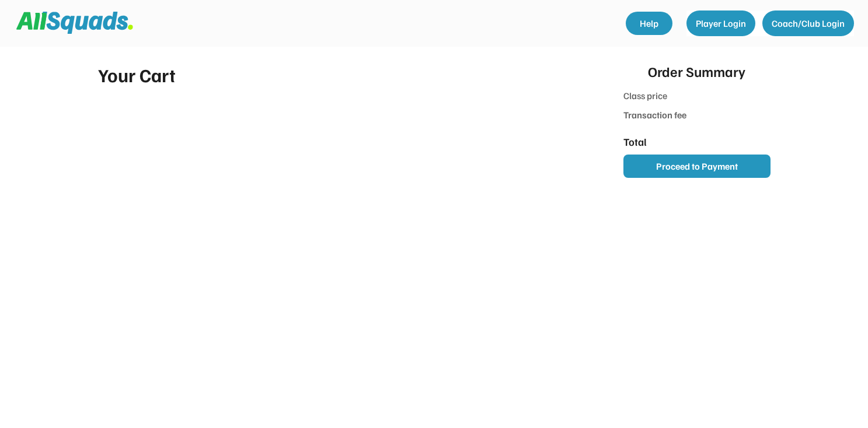 The height and width of the screenshot is (428, 868). Describe the element at coordinates (340, 75) in the screenshot. I see `div: Your Cart` at that location.